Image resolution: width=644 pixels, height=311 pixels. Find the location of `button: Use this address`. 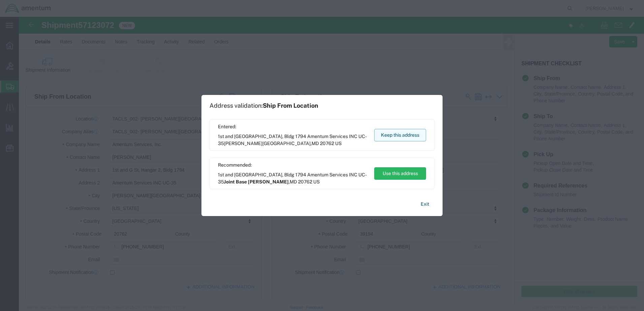

button: Use this address is located at coordinates (400, 173).